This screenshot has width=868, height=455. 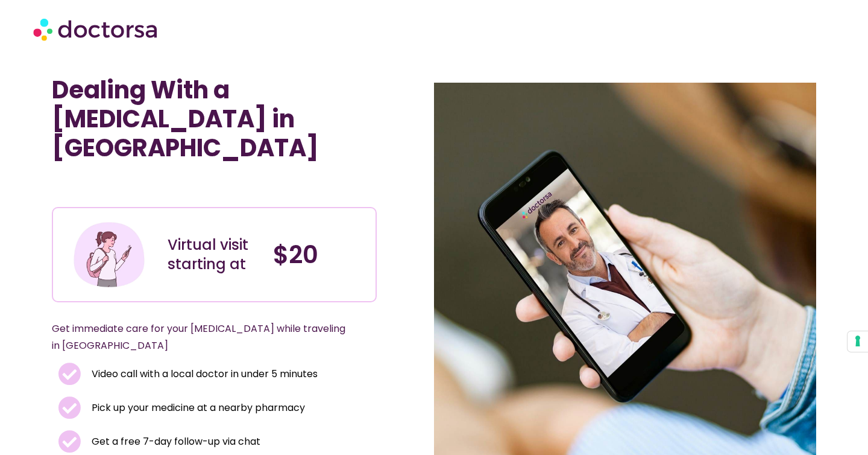 What do you see at coordinates (203, 374) in the screenshot?
I see `span: Video call with a local doctor in under 5 minutes` at bounding box center [203, 374].